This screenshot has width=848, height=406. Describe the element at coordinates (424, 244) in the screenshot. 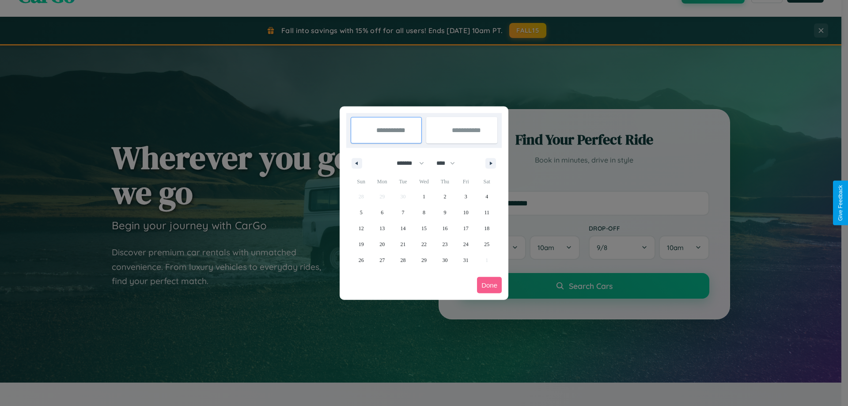

I see `span: 22` at that location.